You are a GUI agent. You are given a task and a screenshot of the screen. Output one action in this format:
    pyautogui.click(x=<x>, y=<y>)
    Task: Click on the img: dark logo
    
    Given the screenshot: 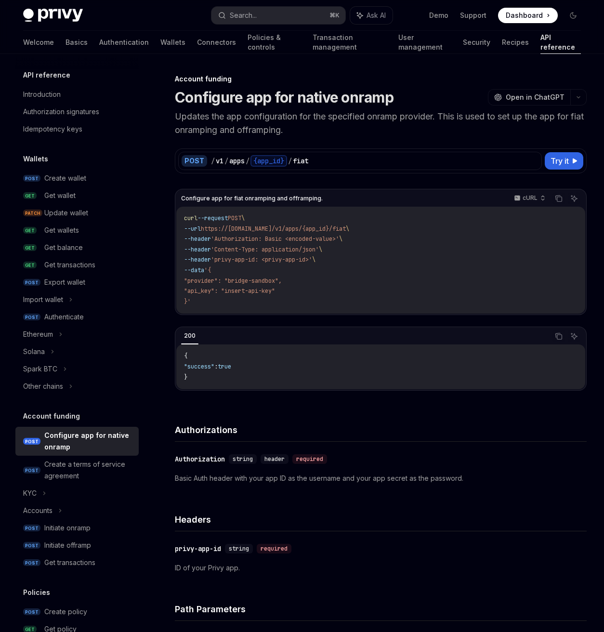 What is the action you would take?
    pyautogui.click(x=53, y=15)
    